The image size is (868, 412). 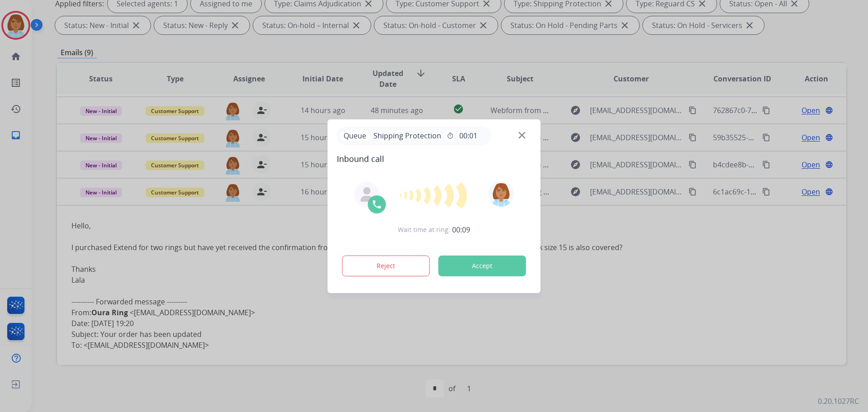 I want to click on button: Reject, so click(x=386, y=266).